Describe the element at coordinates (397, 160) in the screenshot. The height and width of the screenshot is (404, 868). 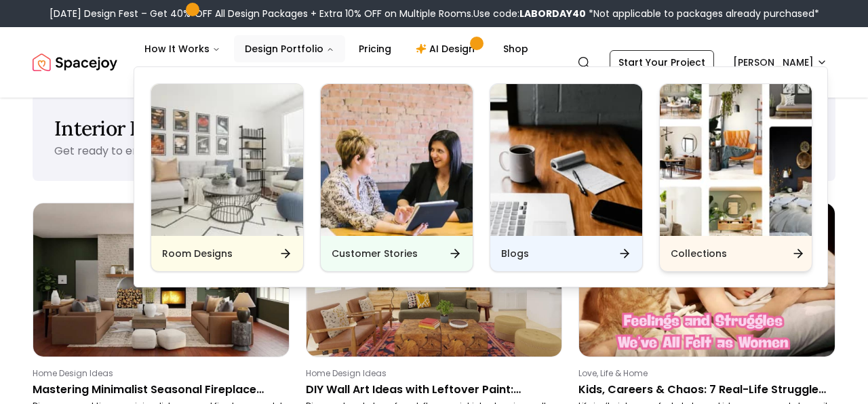
I see `img: Customer Stories` at that location.